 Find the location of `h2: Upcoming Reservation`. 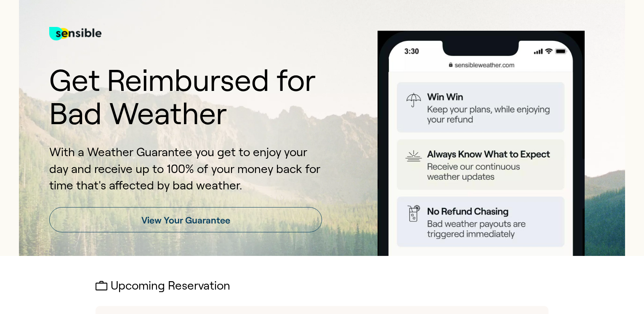

h2: Upcoming Reservation is located at coordinates (322, 286).